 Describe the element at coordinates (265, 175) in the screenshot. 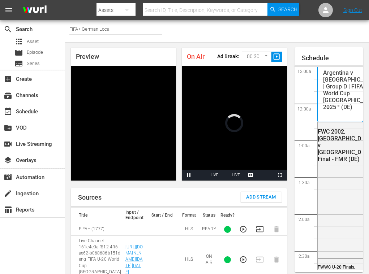

I see `button: Picture-in-Picture` at that location.